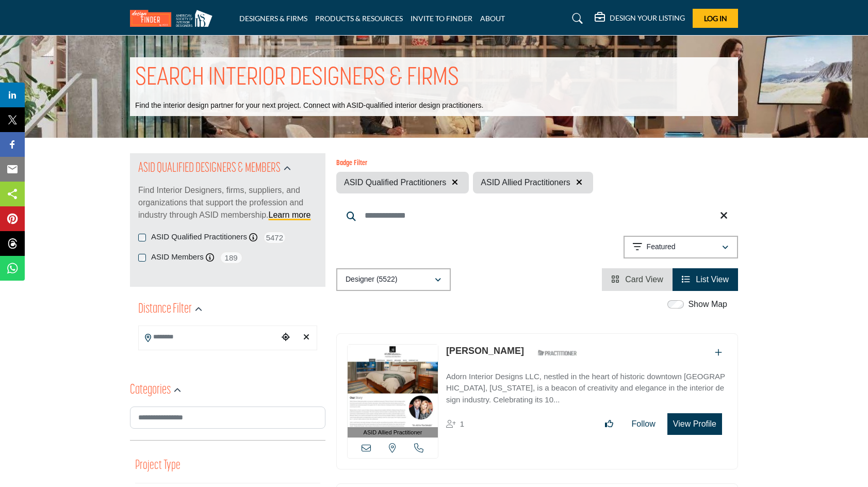 This screenshot has height=487, width=868. What do you see at coordinates (178, 257) in the screenshot?
I see `label: ASID Members` at bounding box center [178, 257].